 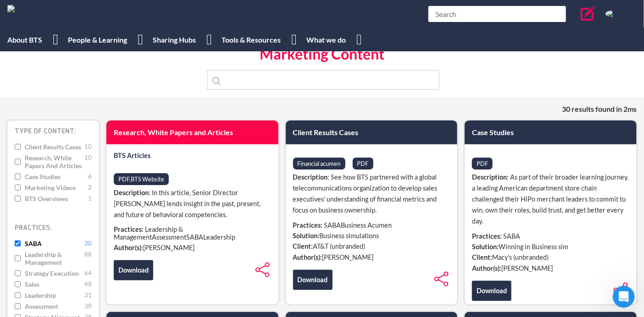 What do you see at coordinates (17, 273) in the screenshot?
I see `input: Strategy Execution 64` at bounding box center [17, 273].